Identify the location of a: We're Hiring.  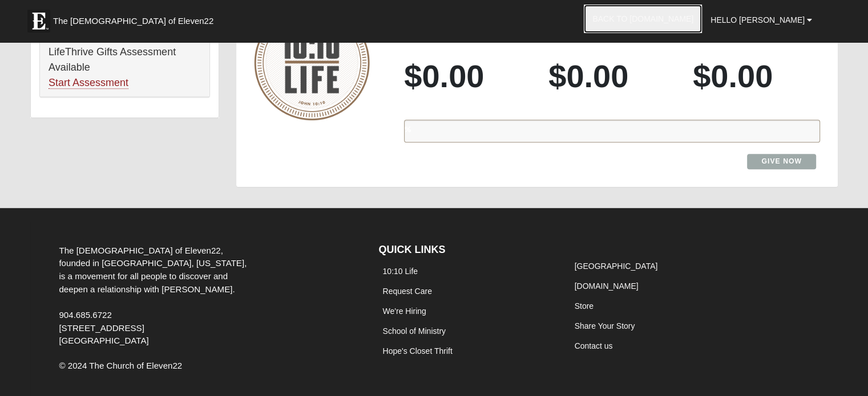
(404, 311).